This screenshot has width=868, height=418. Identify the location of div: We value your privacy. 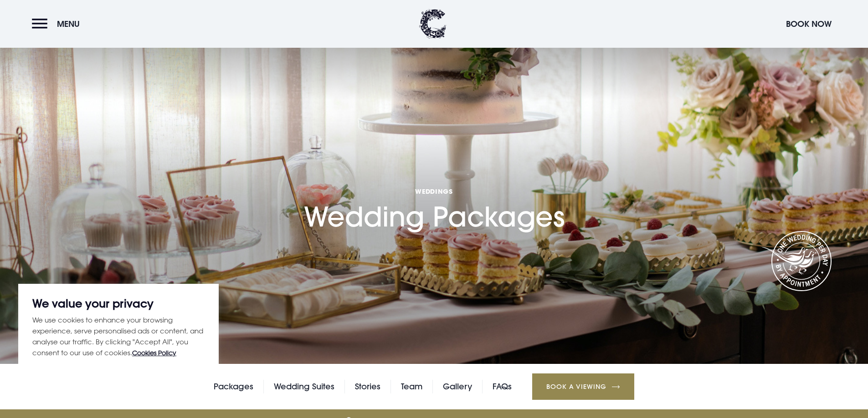
(118, 342).